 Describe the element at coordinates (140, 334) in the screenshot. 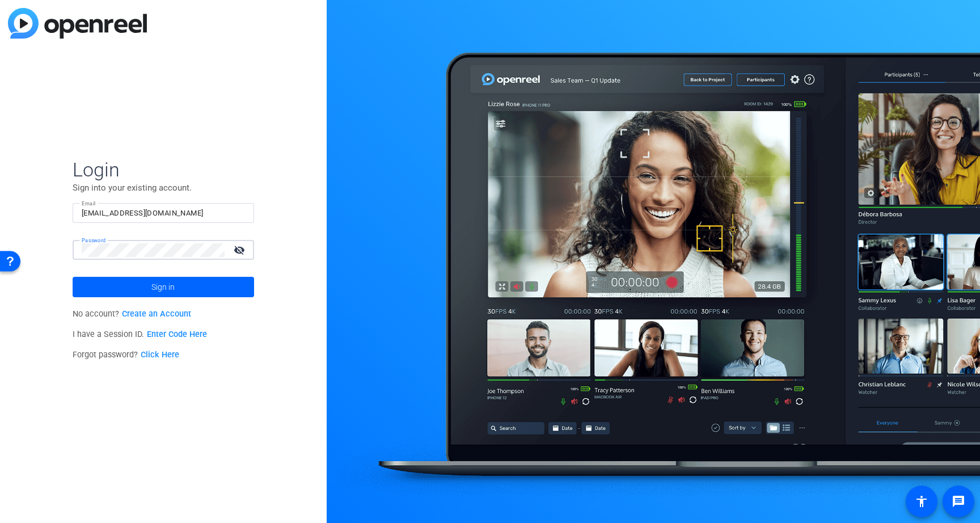

I see `span: I have a Session ID.` at that location.